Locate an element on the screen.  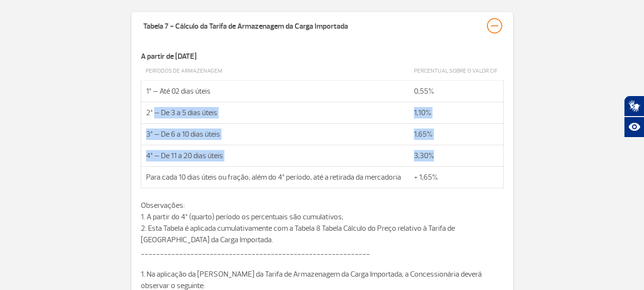
td: 1,65% is located at coordinates (456, 134).